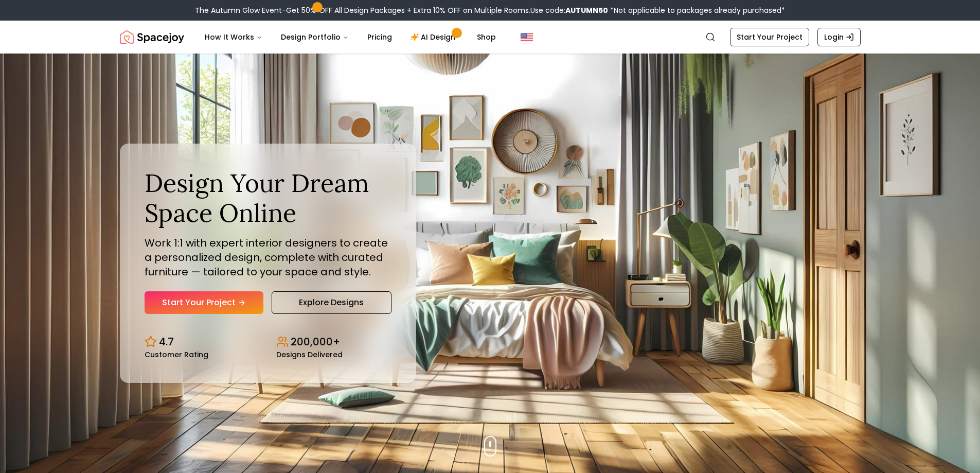  I want to click on b: AUTUMN50, so click(586, 10).